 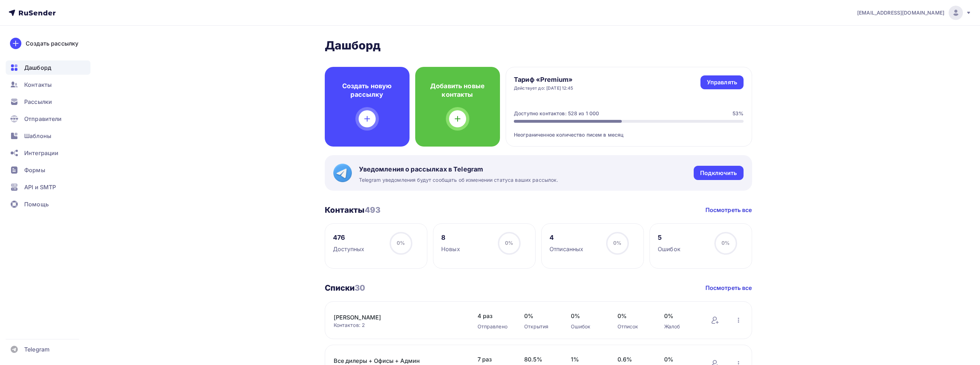 I want to click on span: 7 раз, so click(x=493, y=359).